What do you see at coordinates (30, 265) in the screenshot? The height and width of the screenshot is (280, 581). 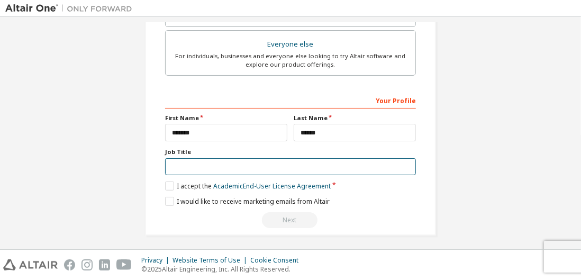 I see `img: altair_logo.svg` at bounding box center [30, 265].